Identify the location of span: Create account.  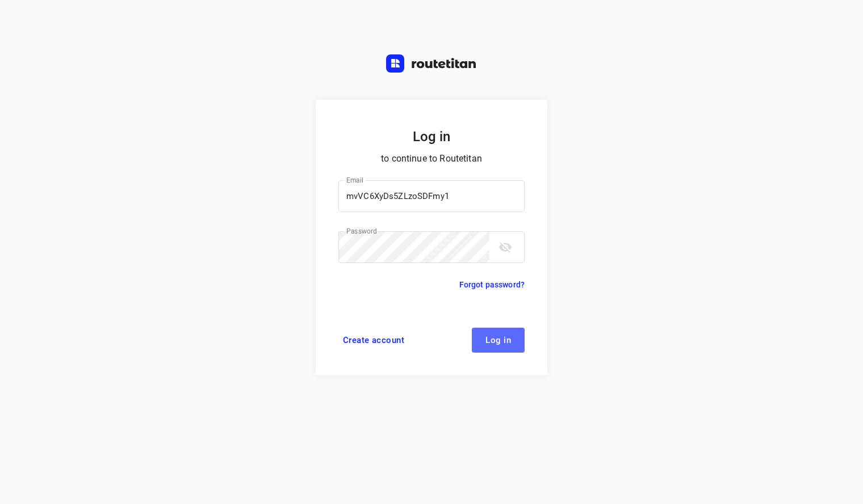
(373, 340).